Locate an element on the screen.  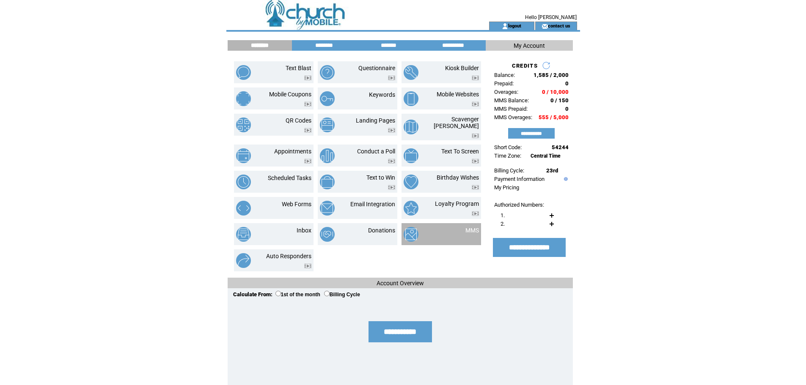
a: Text to Win is located at coordinates (381, 178).